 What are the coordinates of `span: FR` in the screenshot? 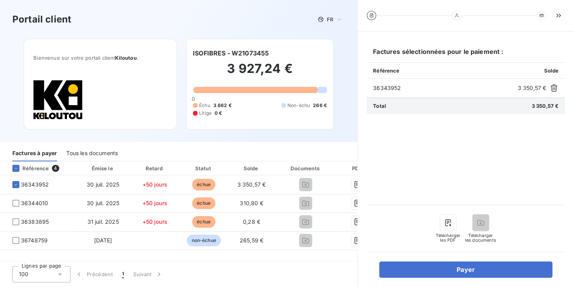 It's located at (330, 19).